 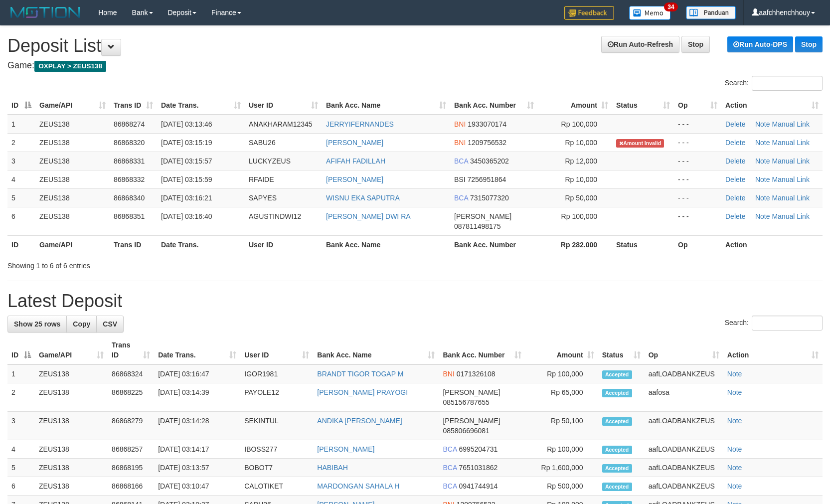 What do you see at coordinates (22, 221) in the screenshot?
I see `td: 6` at bounding box center [22, 221].